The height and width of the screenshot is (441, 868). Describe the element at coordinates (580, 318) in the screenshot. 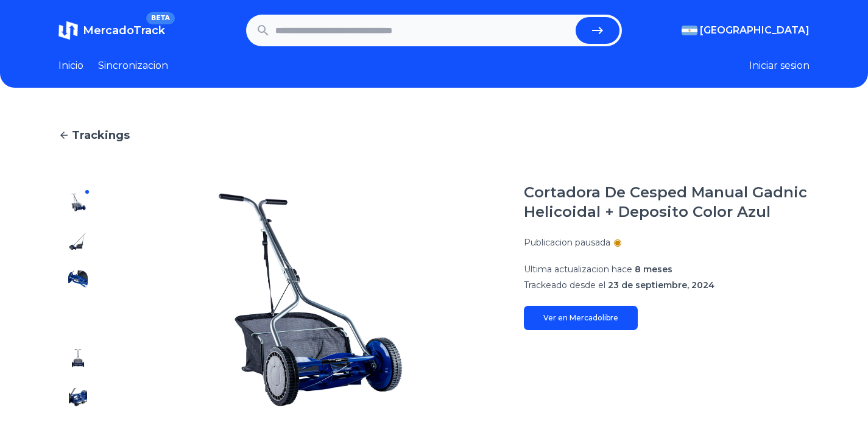

I see `a: Ver en Mercadolibre` at that location.